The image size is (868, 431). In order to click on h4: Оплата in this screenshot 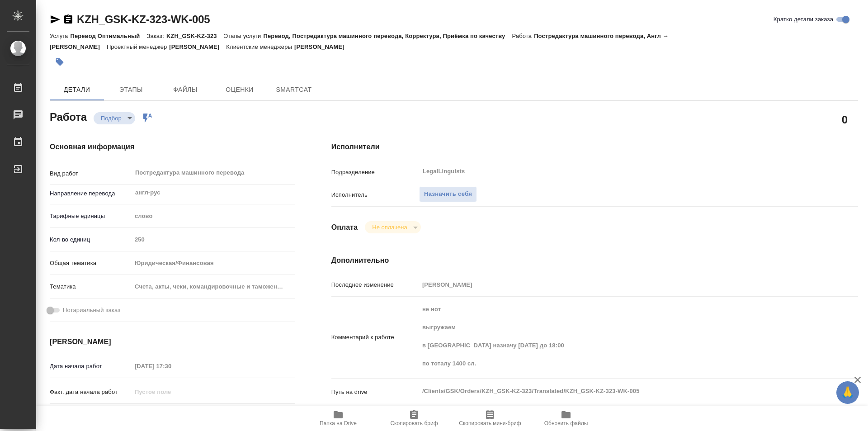, I will do `click(345, 228)`.